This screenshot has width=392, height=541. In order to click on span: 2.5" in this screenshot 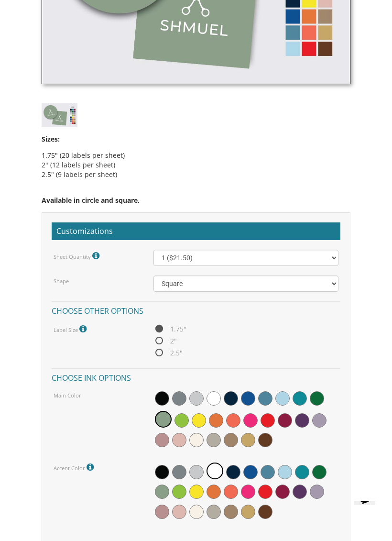, I will do `click(168, 352)`.